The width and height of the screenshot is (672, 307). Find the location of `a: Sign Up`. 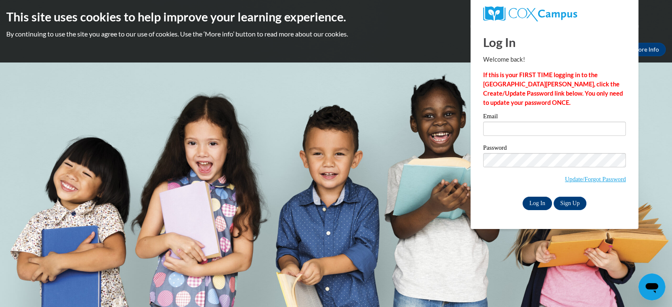

a: Sign Up is located at coordinates (570, 204).